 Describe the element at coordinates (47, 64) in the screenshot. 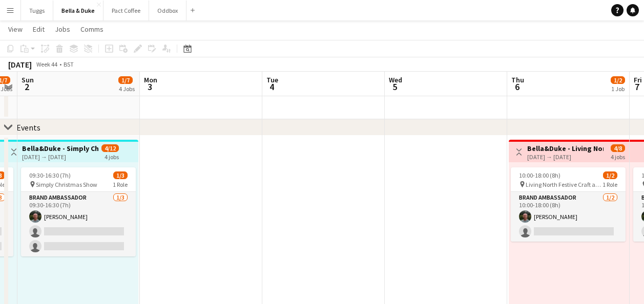

I see `span: Week 44` at that location.